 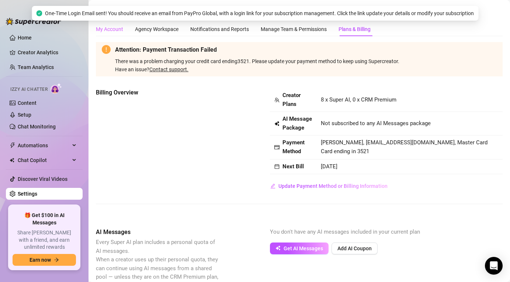 What do you see at coordinates (44, 145) in the screenshot?
I see `span: Automations` at bounding box center [44, 145].